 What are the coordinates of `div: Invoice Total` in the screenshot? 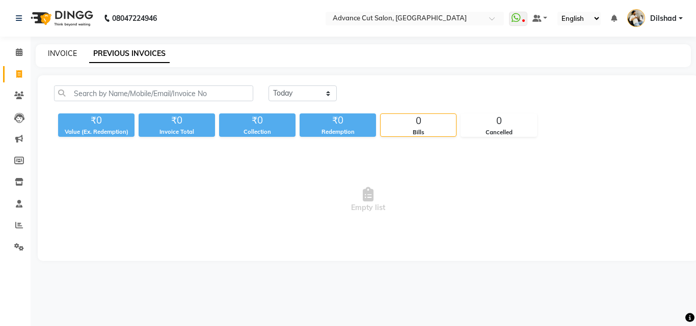 It's located at (177, 132).